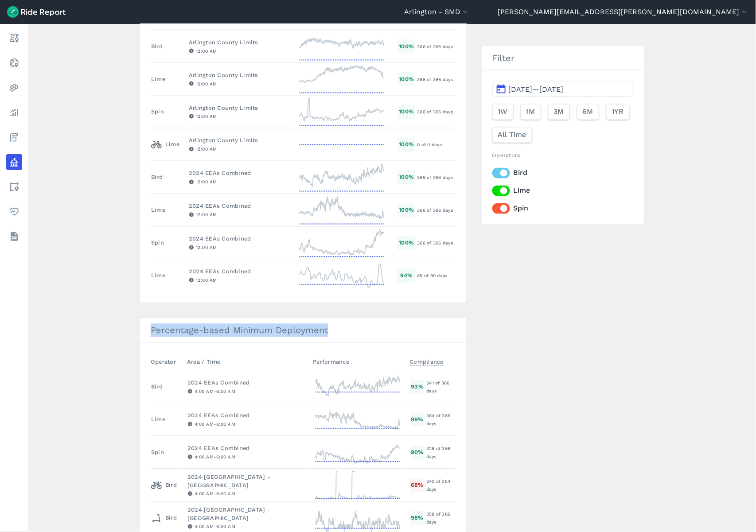 This screenshot has width=756, height=532. What do you see at coordinates (588, 113) in the screenshot?
I see `span: 6M` at bounding box center [588, 113].